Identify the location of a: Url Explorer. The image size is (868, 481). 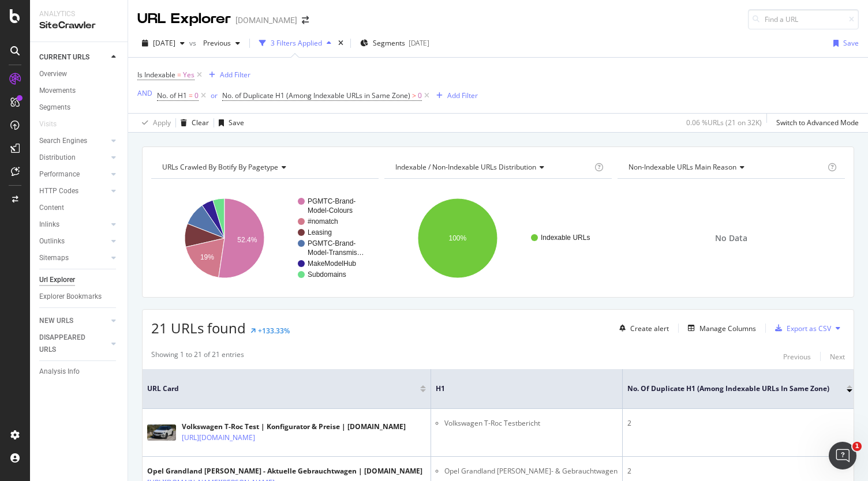
(79, 280).